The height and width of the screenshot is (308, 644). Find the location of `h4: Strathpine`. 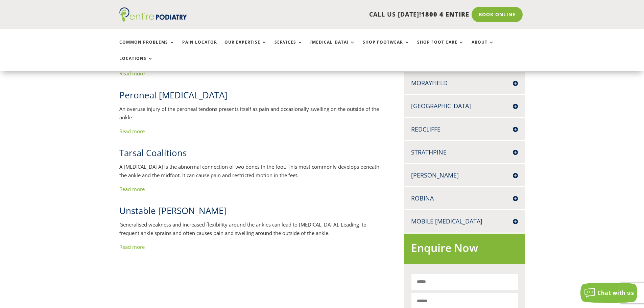

h4: Strathpine is located at coordinates (465, 152).